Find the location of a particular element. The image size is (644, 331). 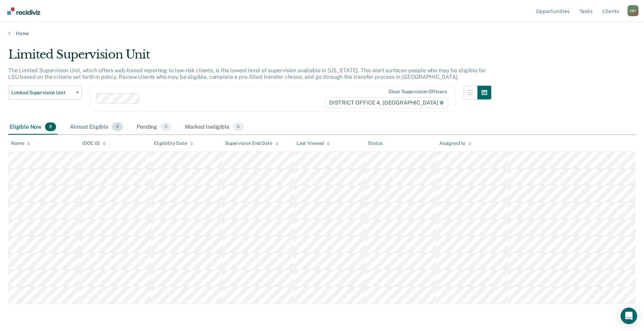

span: 4 is located at coordinates (117, 127).